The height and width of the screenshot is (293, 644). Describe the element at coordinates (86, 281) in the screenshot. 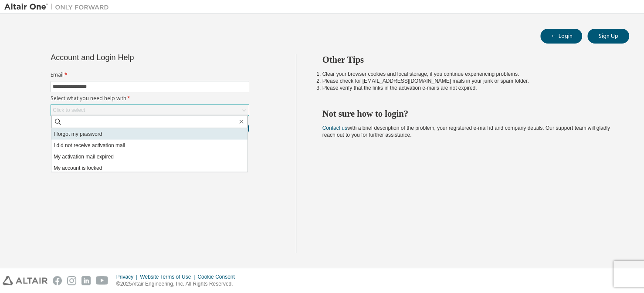

I see `img: linkedin.svg` at that location.